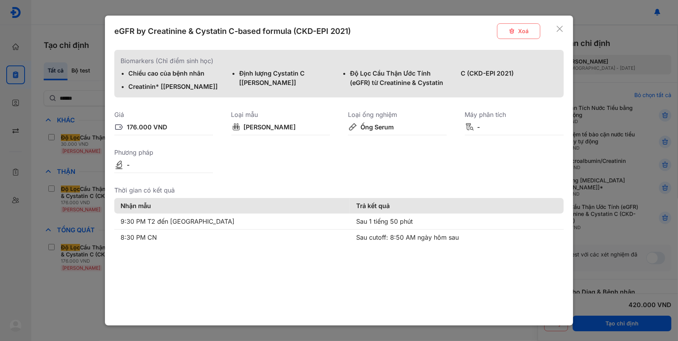 Image resolution: width=678 pixels, height=341 pixels. Describe the element at coordinates (397, 115) in the screenshot. I see `div: Loại ống nghiệm` at that location.